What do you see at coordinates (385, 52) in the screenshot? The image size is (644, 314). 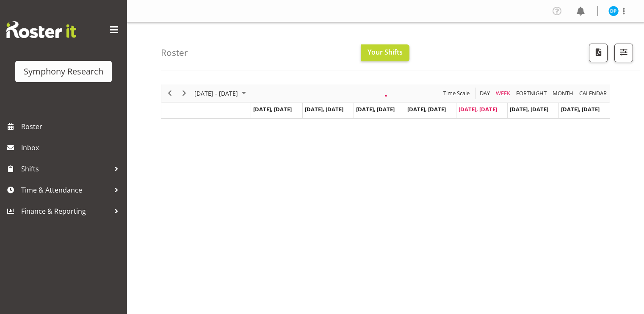 I see `span: Your Shifts` at bounding box center [385, 52].